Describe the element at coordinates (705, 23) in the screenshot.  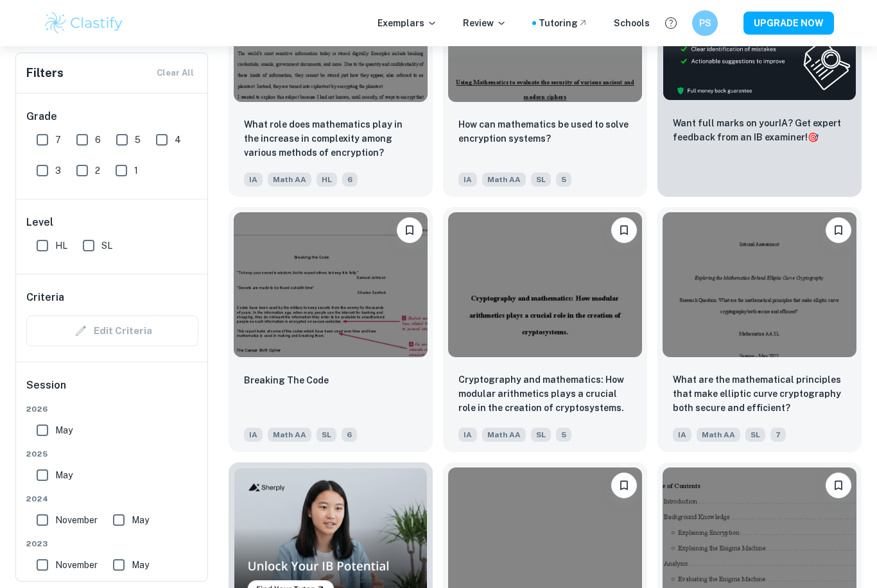
I see `h6: PS` at that location.